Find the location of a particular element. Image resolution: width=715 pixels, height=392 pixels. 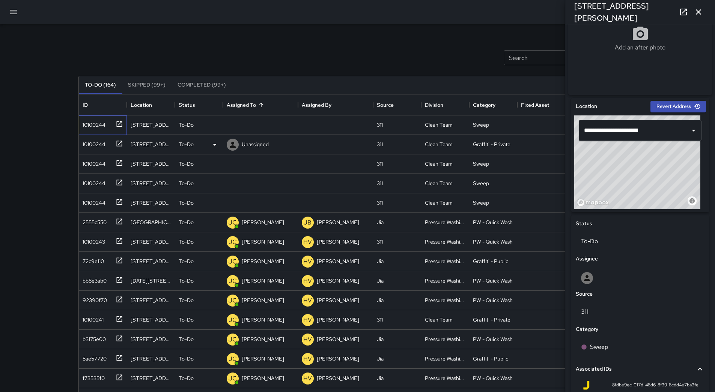

p: JB is located at coordinates (307, 223).